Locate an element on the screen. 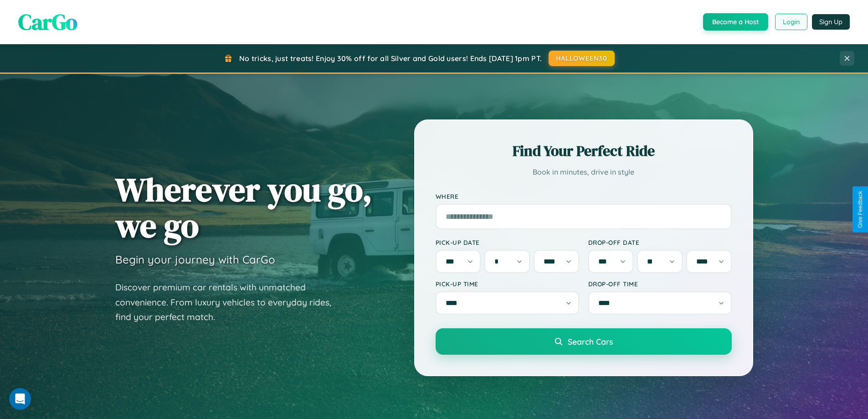 The image size is (868, 419). h1: Wherever you go, we go is located at coordinates (243, 207).